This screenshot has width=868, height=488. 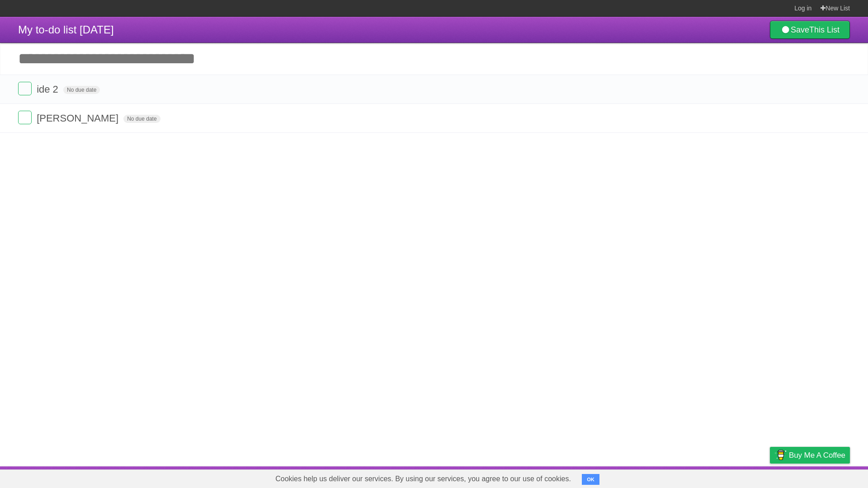 I want to click on img: Buy me a coffee, so click(x=780, y=455).